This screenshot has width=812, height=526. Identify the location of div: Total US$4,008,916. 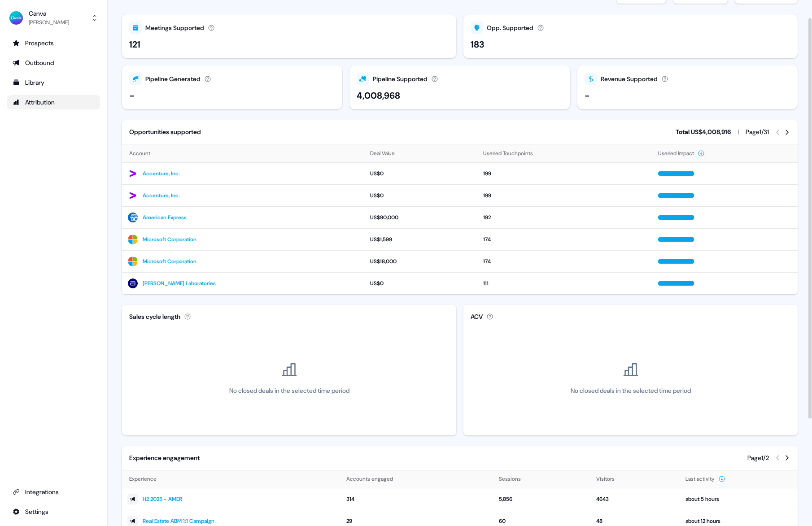
(703, 132).